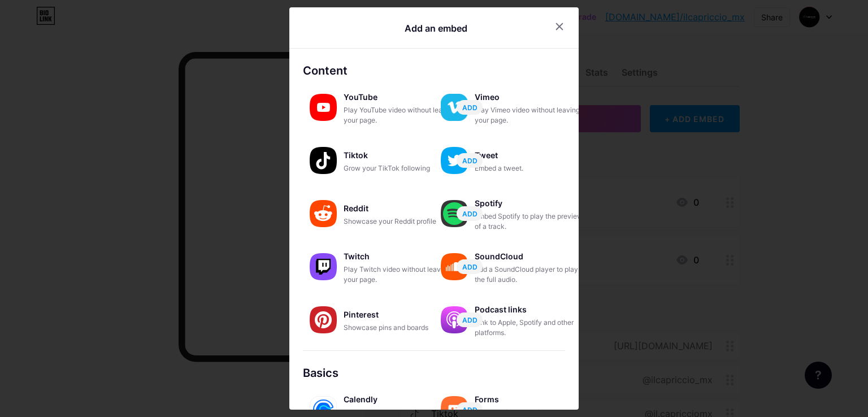 The image size is (868, 417). Describe the element at coordinates (532, 222) in the screenshot. I see `div: Embed Spotify to play the preview of a track.` at that location.